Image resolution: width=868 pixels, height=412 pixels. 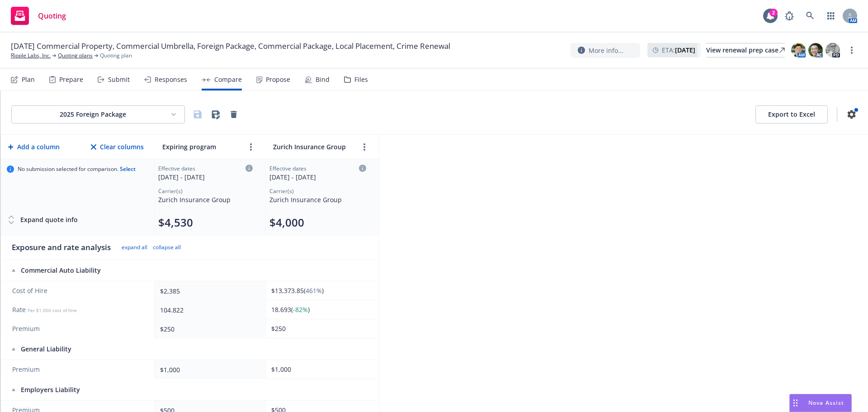 What do you see at coordinates (42, 220) in the screenshot?
I see `div: Expand quote info` at bounding box center [42, 220].